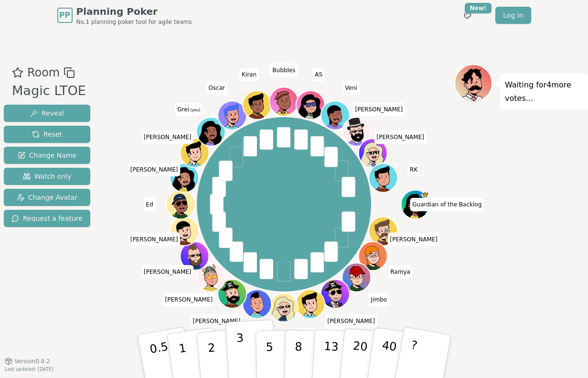 Image resolution: width=588 pixels, height=378 pixels. I want to click on div: Magic LTOE, so click(48, 91).